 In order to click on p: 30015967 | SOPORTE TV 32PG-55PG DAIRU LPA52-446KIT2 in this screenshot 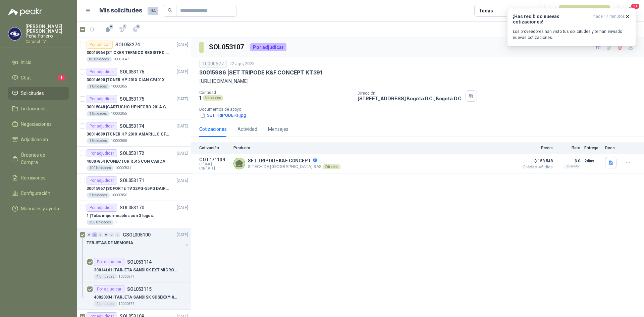, I will do `click(128, 189)`.